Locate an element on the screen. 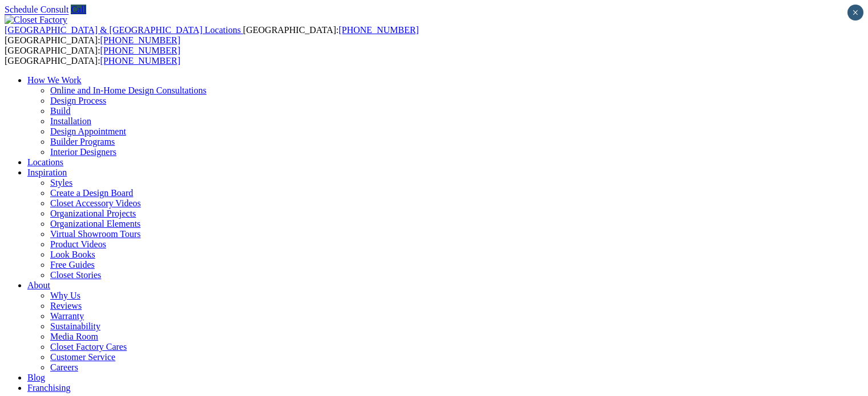 This screenshot has width=868, height=396. a: Organizational Elements is located at coordinates (95, 223).